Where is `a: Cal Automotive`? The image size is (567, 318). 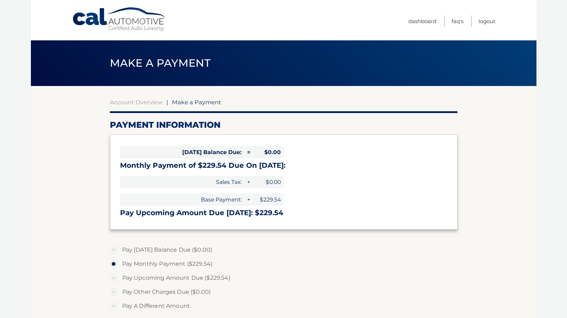 a: Cal Automotive is located at coordinates (119, 19).